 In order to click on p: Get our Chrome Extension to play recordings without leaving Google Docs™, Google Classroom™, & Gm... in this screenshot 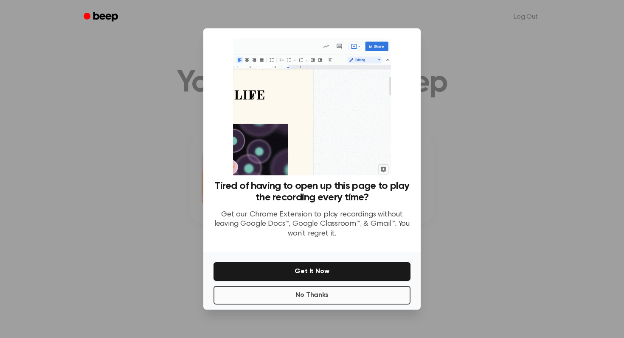, I will do `click(312, 225)`.